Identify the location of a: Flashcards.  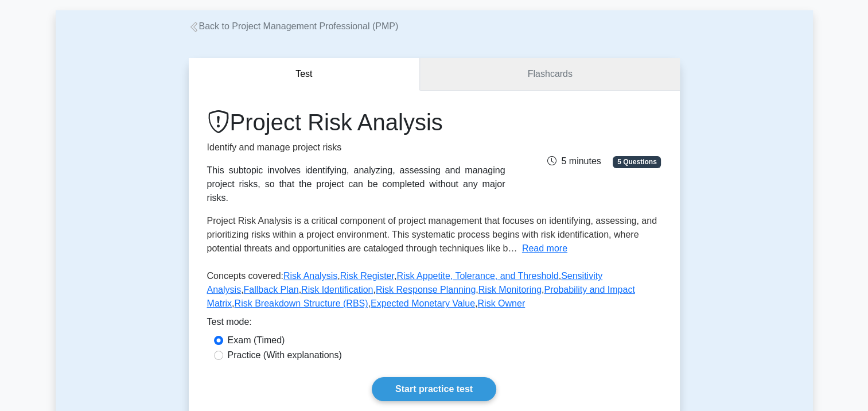
(550, 74).